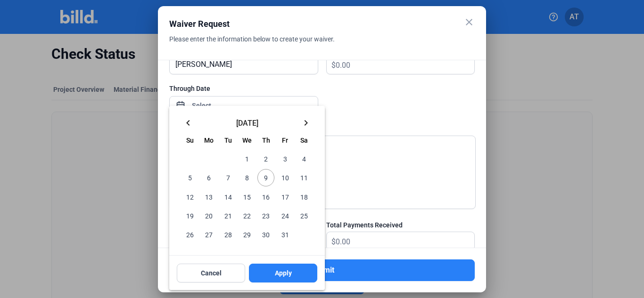  What do you see at coordinates (284, 197) in the screenshot?
I see `span: 17` at bounding box center [284, 197].